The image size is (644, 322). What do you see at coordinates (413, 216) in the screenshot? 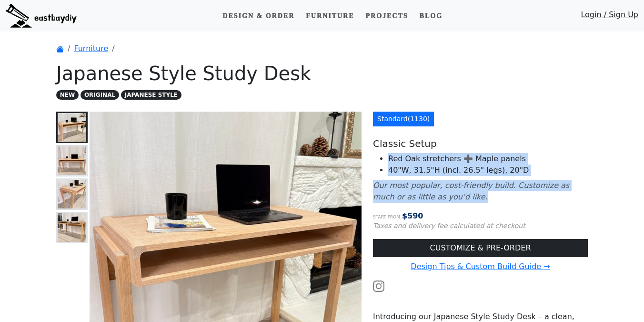
I see `span: $ 590` at bounding box center [413, 216].